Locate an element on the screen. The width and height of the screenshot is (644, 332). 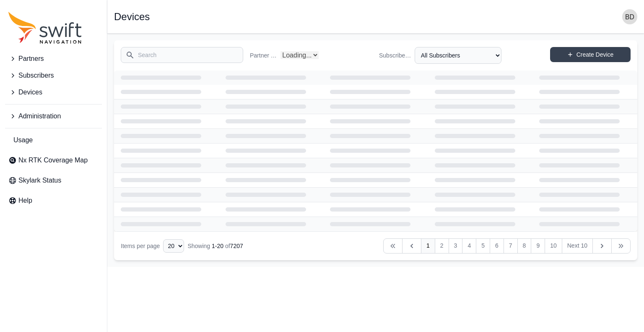
span: Partners is located at coordinates (31, 59).